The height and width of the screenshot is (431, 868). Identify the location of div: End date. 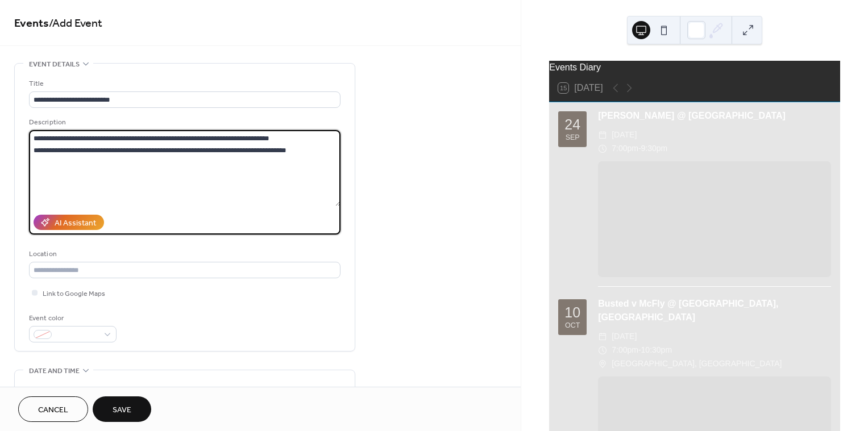
(207, 390).